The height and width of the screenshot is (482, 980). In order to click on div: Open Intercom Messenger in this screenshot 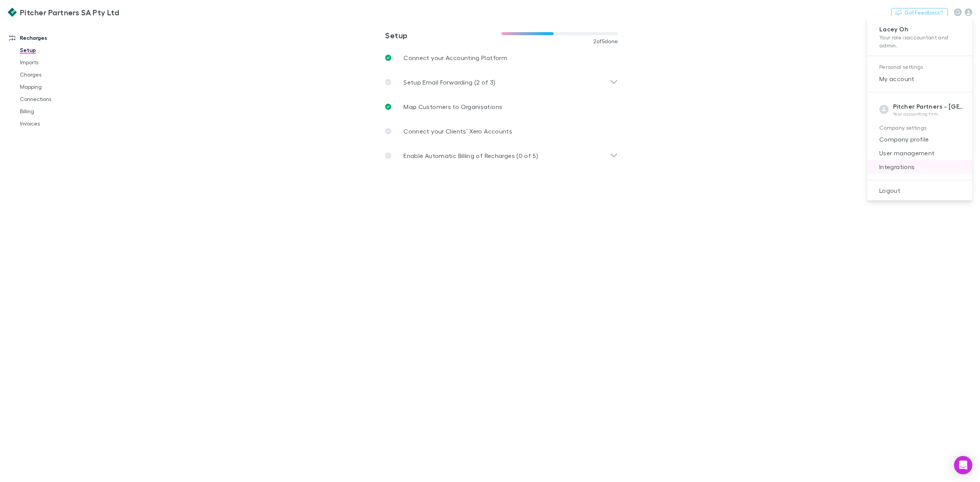, I will do `click(963, 465)`.